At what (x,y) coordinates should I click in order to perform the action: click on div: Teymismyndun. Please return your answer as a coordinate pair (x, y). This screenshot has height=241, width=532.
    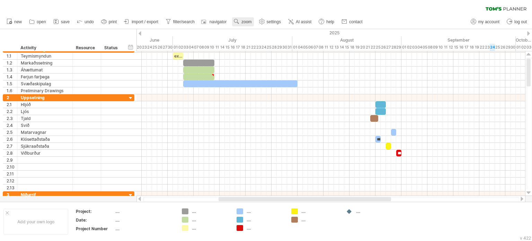
    Looking at the image, I should click on (45, 56).